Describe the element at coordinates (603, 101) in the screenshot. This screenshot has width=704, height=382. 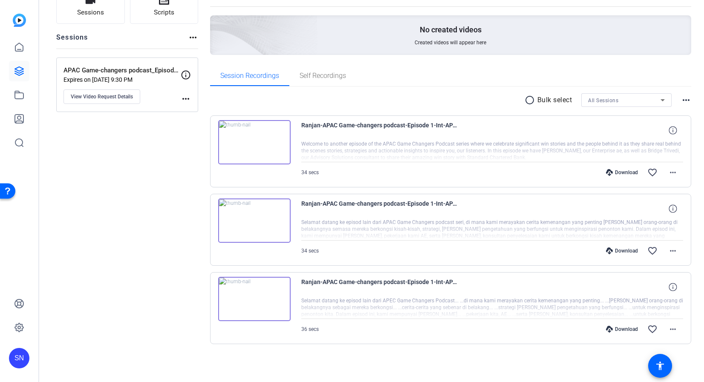
I see `span: All Sessions` at that location.